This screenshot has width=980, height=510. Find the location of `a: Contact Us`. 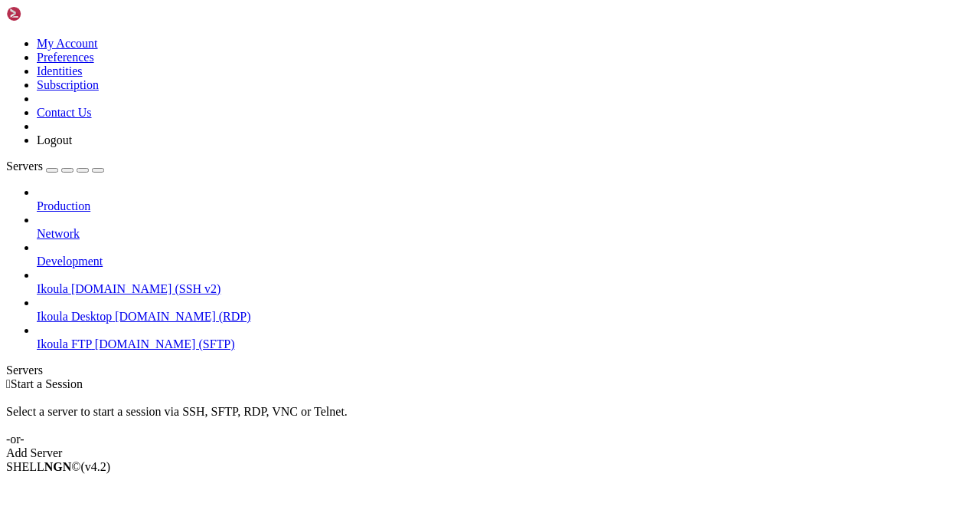

a: Contact Us is located at coordinates (65, 112).